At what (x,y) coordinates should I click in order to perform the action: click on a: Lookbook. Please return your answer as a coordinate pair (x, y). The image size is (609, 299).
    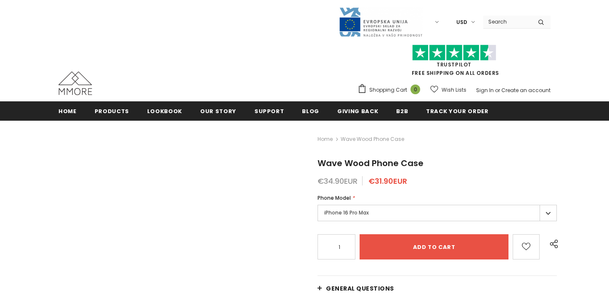
    Looking at the image, I should click on (164, 111).